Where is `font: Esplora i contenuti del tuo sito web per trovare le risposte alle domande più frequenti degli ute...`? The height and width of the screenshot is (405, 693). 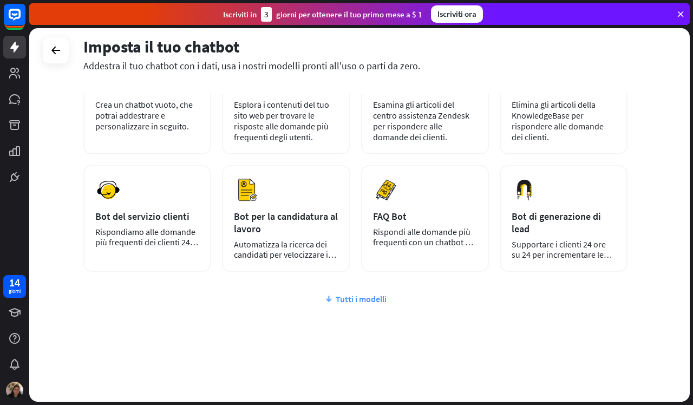 font: Esplora i contenuti del tuo sito web per trovare le risposte alle domande più frequenti degli ute... is located at coordinates (281, 121).